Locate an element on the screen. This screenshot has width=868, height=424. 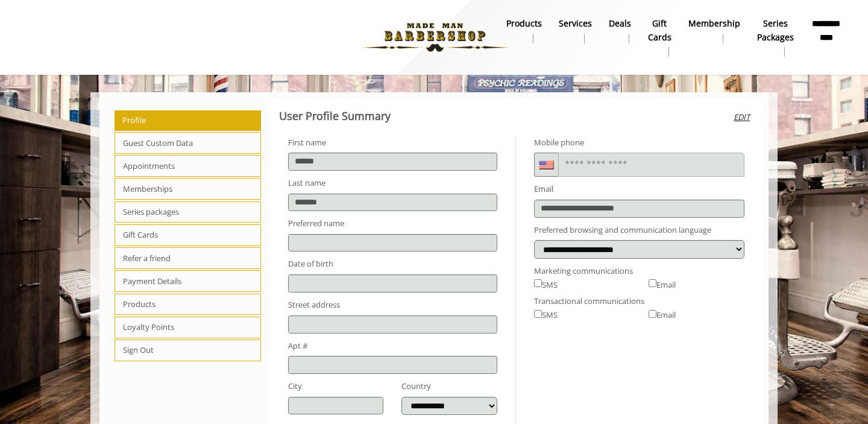
span: Guest Custom Data is located at coordinates (187, 143).